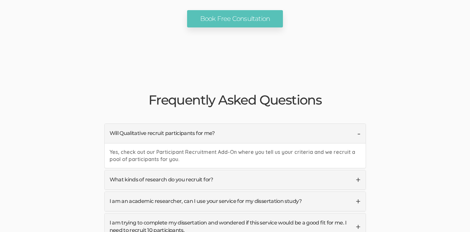 This screenshot has width=470, height=232. Describe the element at coordinates (235, 19) in the screenshot. I see `a: Book Free Consultation` at that location.